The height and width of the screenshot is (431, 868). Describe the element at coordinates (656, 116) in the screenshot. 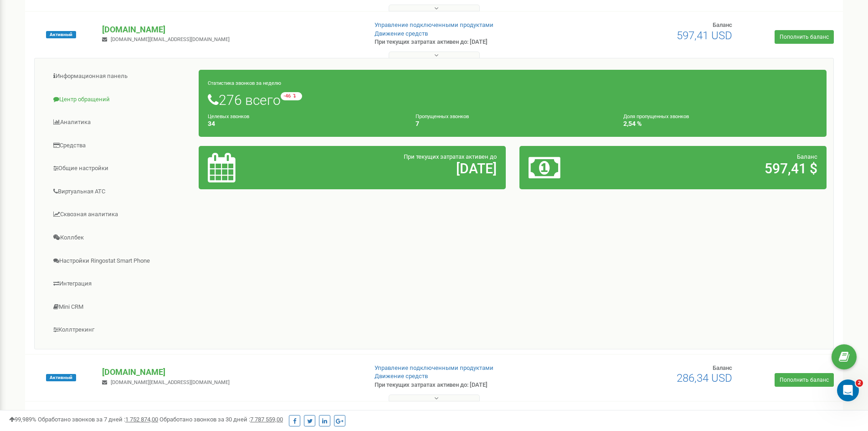

I see `small: Доля пропущенных звонков` at that location.